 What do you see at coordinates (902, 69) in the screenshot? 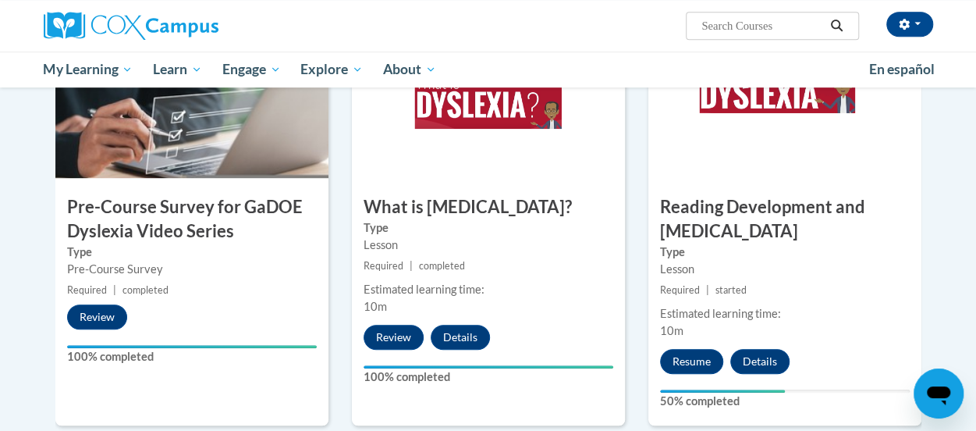
I see `a: En español` at bounding box center [902, 69].